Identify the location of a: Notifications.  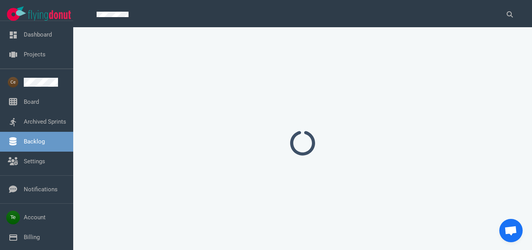
(40, 190).